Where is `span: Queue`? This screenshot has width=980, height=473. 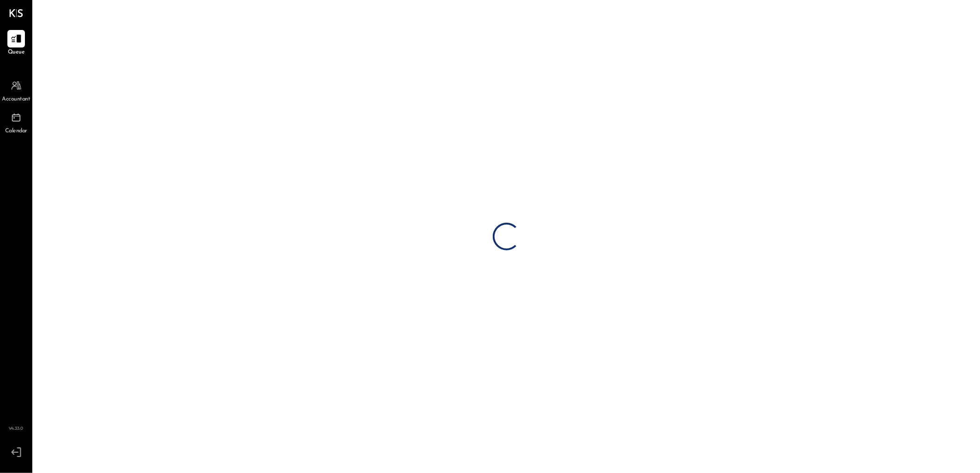
span: Queue is located at coordinates (16, 53).